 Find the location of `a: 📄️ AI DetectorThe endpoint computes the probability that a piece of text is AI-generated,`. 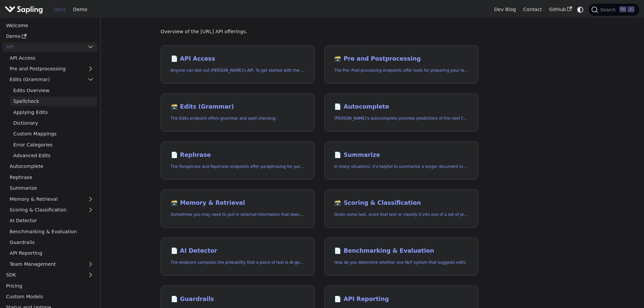

a: 📄️ AI DetectorThe endpoint computes the probability that a piece of text is AI-generated, is located at coordinates (237, 257).